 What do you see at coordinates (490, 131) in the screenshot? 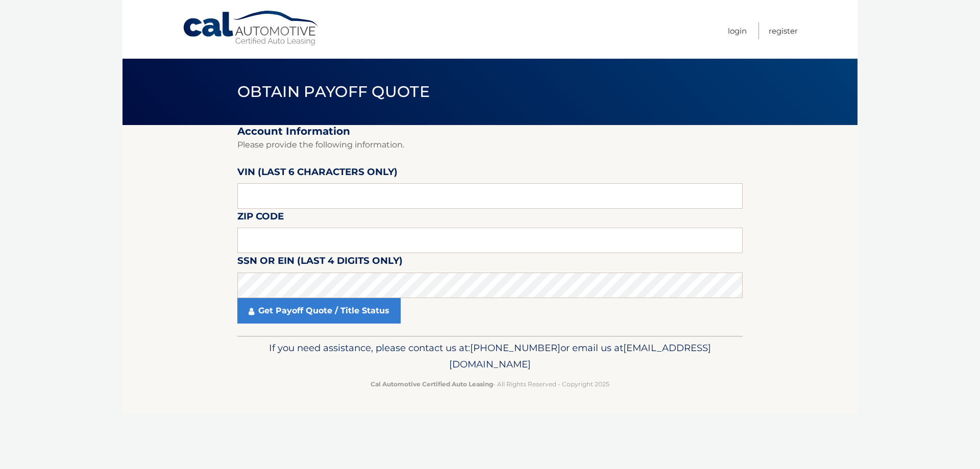
I see `h2: Account Information` at bounding box center [490, 131].